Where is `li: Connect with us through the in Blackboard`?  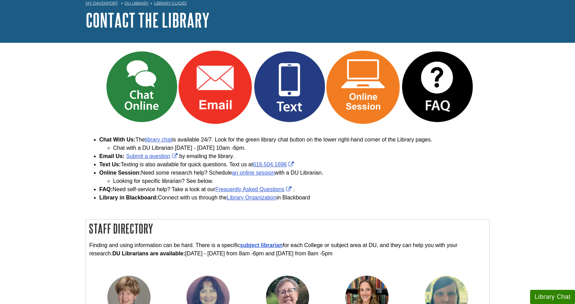
li: Connect with us through the in Blackboard is located at coordinates (295, 198).